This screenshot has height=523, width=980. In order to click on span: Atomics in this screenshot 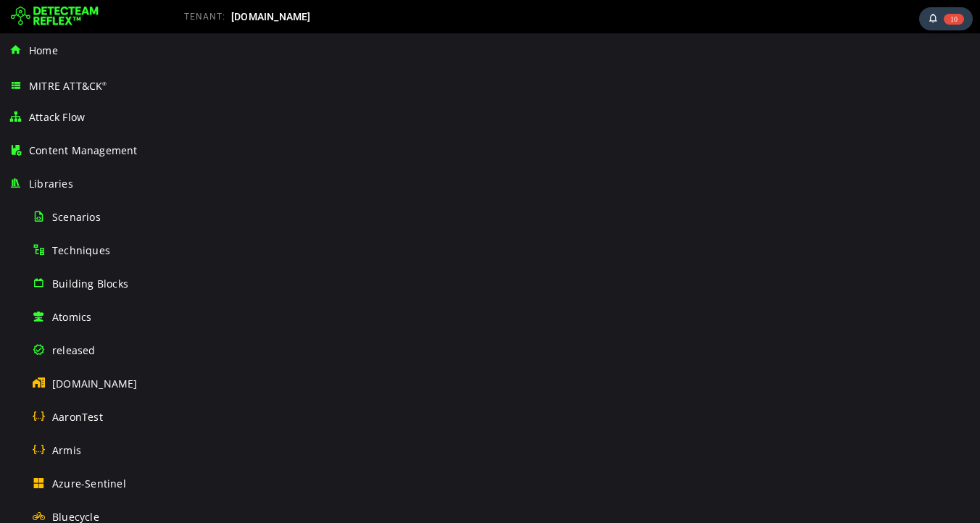, I will do `click(71, 317)`.